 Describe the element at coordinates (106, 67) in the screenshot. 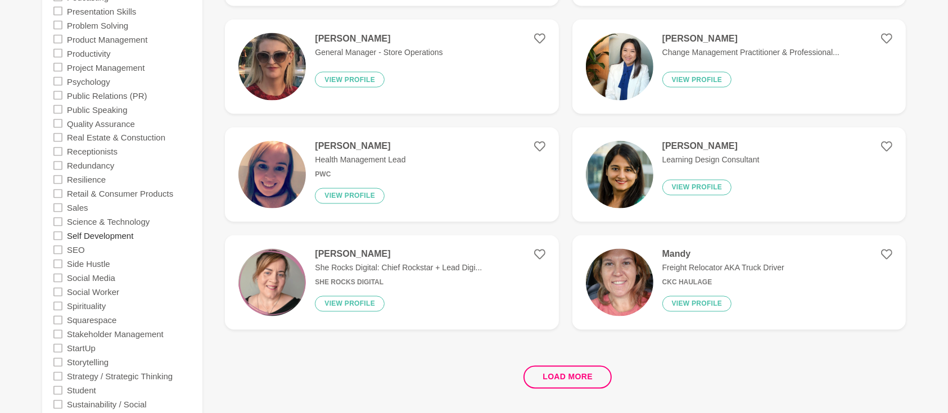

I see `label: Project Management` at that location.